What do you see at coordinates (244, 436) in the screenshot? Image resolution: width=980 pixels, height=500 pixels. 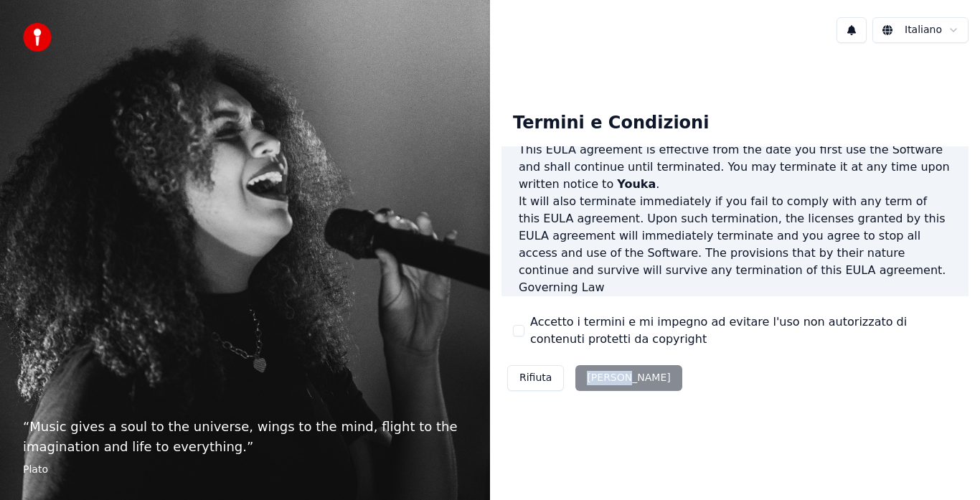 I see `p: “ Music gives a soul to the universe, wings to the mind, flight to the imagination and life to ev...` at bounding box center [244, 436].